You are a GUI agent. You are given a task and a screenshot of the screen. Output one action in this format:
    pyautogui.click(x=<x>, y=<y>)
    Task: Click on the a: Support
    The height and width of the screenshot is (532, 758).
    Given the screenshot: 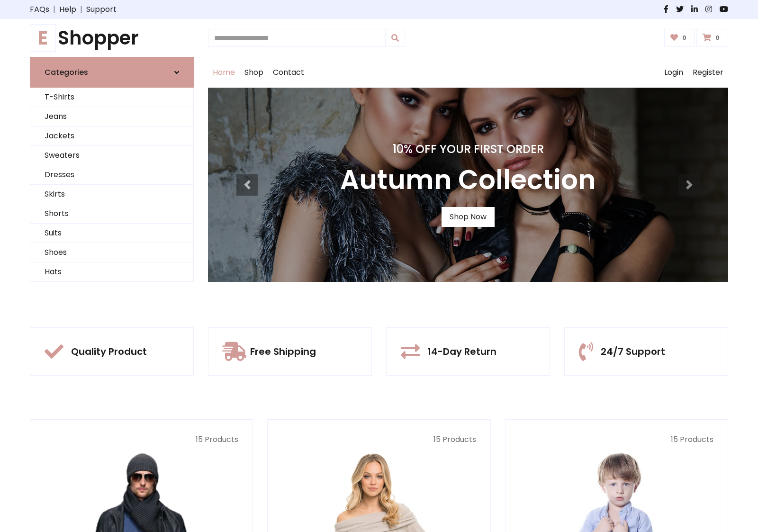 What is the action you would take?
    pyautogui.click(x=101, y=9)
    